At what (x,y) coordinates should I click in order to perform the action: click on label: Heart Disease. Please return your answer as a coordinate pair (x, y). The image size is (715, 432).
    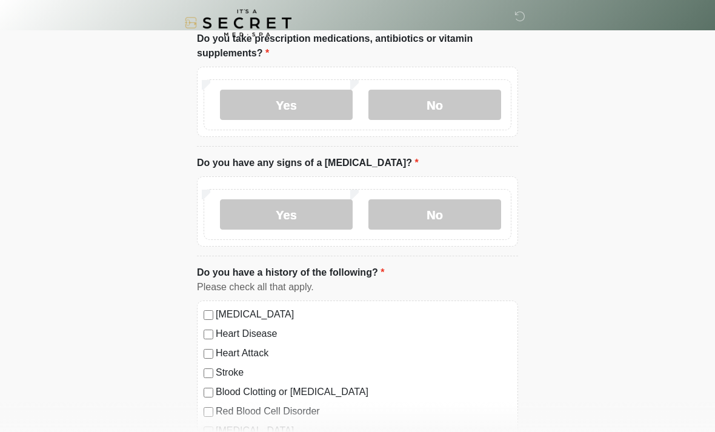
    Looking at the image, I should click on (363, 334).